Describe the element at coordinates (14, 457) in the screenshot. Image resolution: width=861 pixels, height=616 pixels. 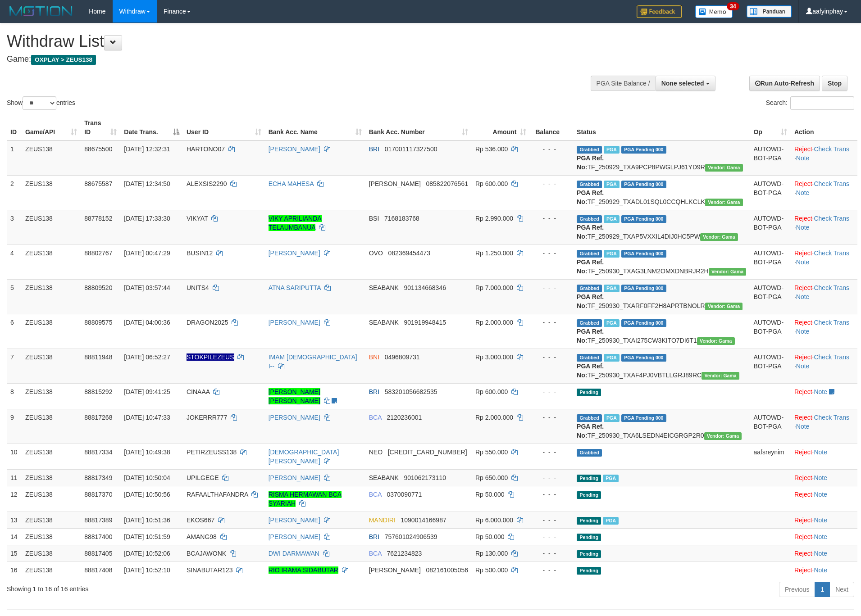
I see `td: 10` at that location.